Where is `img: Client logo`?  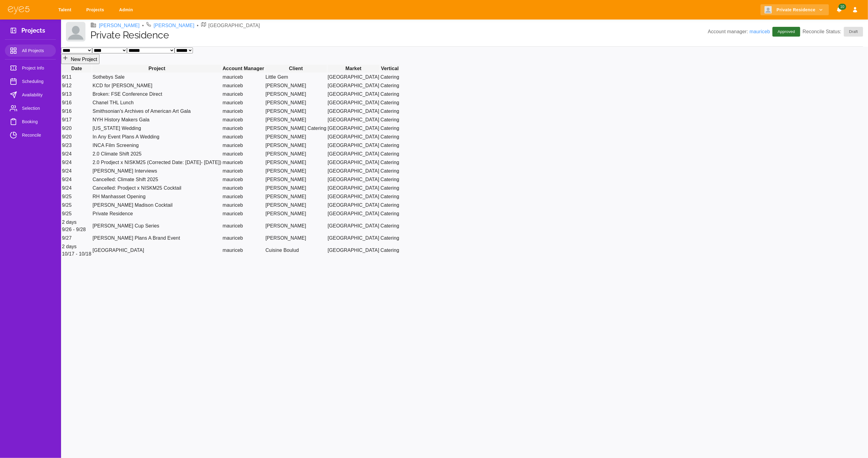
img: Client logo is located at coordinates (76, 32).